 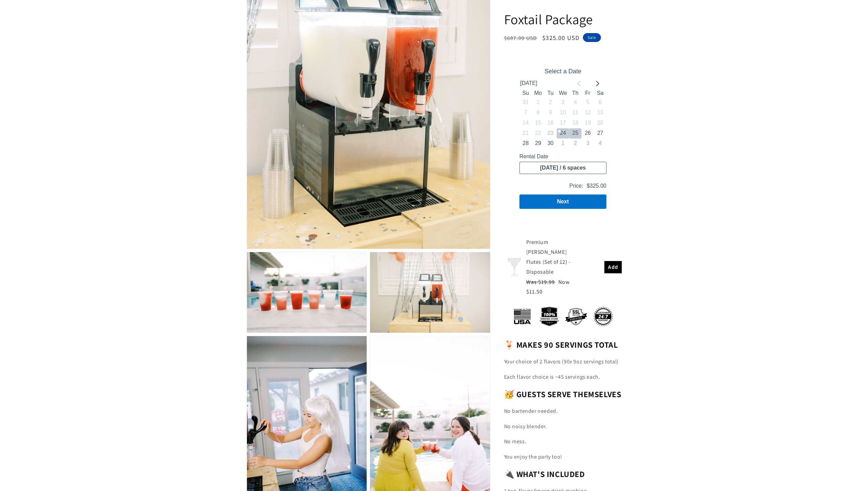 What do you see at coordinates (523, 317) in the screenshot?
I see `img: Made In USA` at bounding box center [523, 317].